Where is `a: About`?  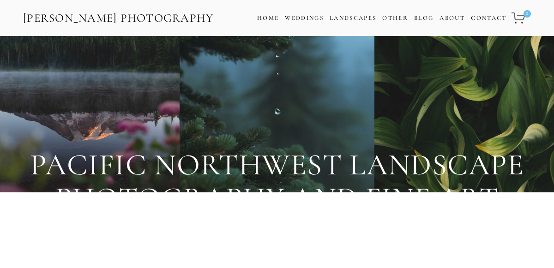
a: About is located at coordinates (452, 18).